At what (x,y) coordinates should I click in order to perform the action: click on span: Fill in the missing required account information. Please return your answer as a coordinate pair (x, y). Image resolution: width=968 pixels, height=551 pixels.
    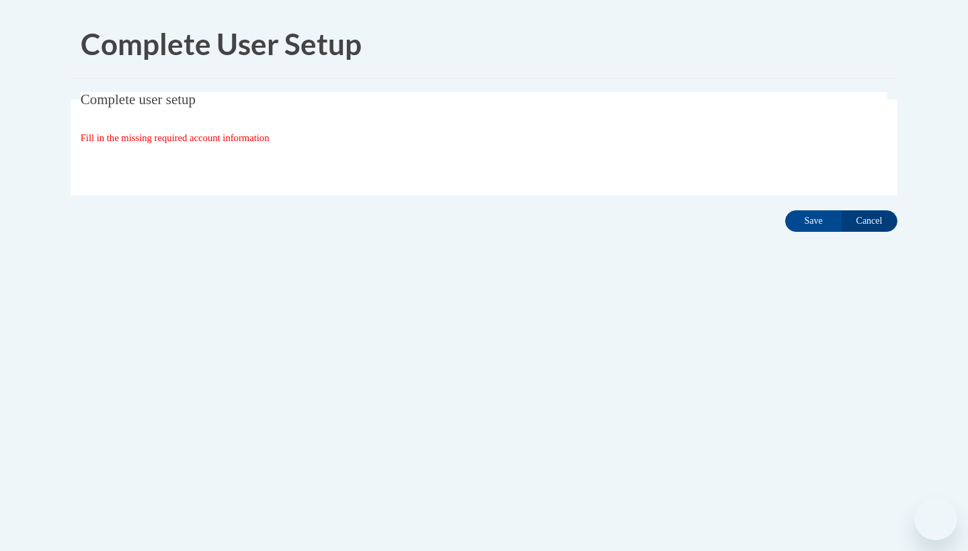
    Looking at the image, I should click on (175, 138).